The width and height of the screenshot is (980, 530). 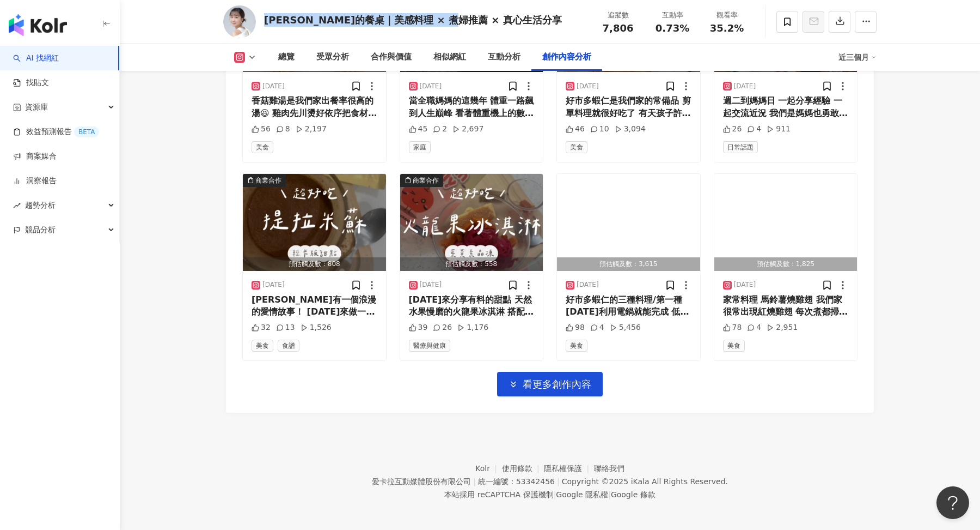 I want to click on div: 追蹤數, so click(x=618, y=15).